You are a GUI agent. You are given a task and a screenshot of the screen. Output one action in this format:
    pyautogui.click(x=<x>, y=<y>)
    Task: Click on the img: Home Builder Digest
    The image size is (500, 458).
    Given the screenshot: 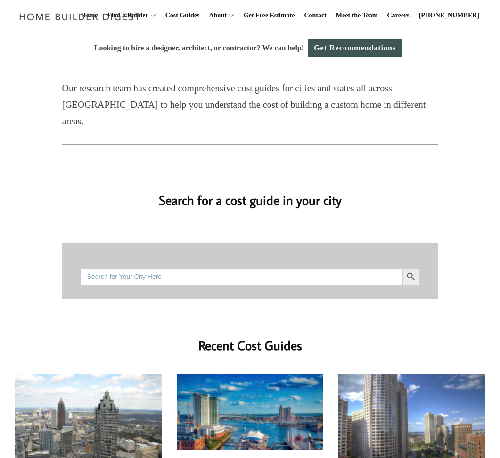 What is the action you would take?
    pyautogui.click(x=80, y=17)
    